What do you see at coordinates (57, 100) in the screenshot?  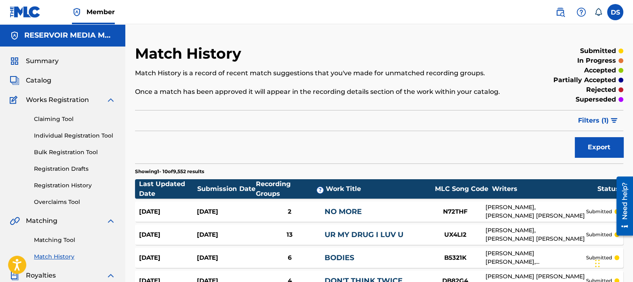 I see `span: Works Registration` at bounding box center [57, 100].